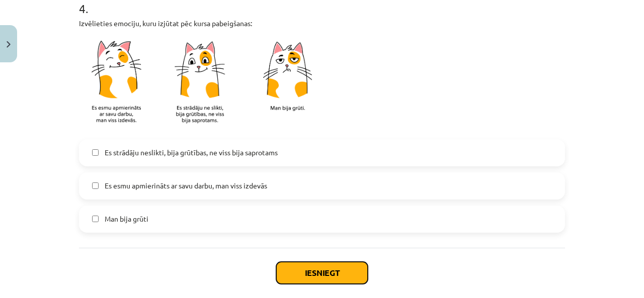 The width and height of the screenshot is (644, 298). What do you see at coordinates (9, 44) in the screenshot?
I see `img: icon-close-lesson-0947bae3869378f0d4975bcd49f059093ad1ed9edebbc8119c70593378902aed.svg` at bounding box center [9, 44].